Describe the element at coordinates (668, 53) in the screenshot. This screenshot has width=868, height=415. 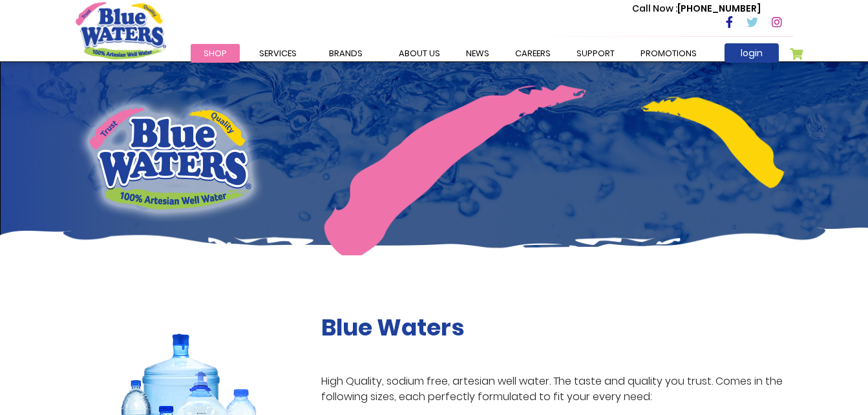
I see `a: Promotions` at that location.